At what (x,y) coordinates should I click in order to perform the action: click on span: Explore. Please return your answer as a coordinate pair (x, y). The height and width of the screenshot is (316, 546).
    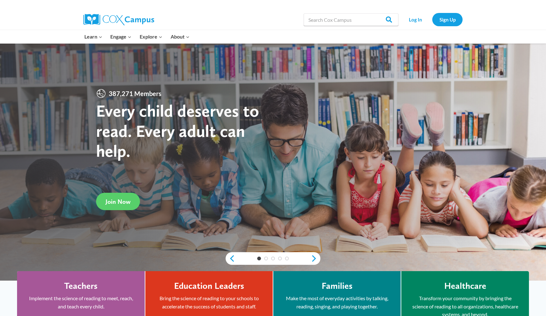
    Looking at the image, I should click on (151, 37).